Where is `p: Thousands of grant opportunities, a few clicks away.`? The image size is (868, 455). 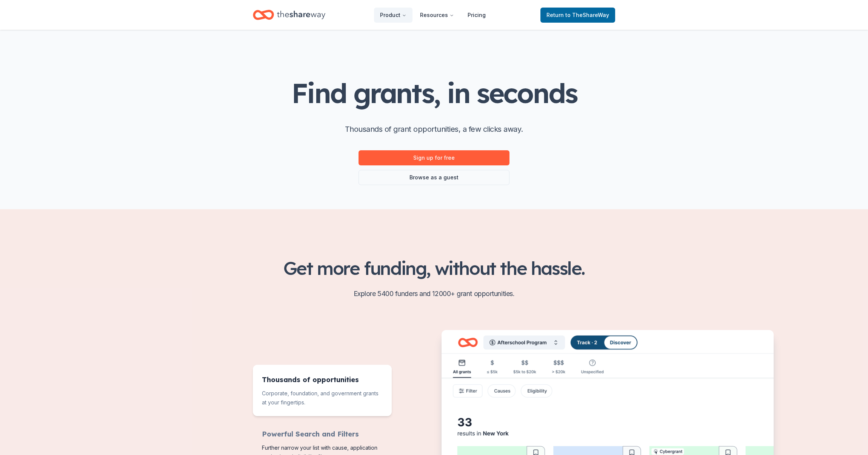 p: Thousands of grant opportunities, a few clicks away. is located at coordinates (434, 129).